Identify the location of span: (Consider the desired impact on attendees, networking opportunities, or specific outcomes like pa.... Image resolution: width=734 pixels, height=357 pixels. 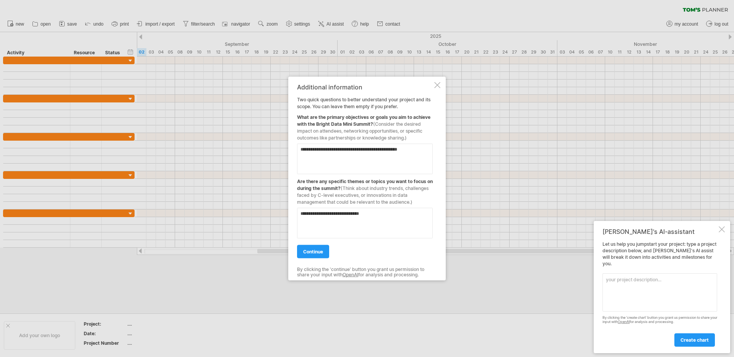
(360, 131).